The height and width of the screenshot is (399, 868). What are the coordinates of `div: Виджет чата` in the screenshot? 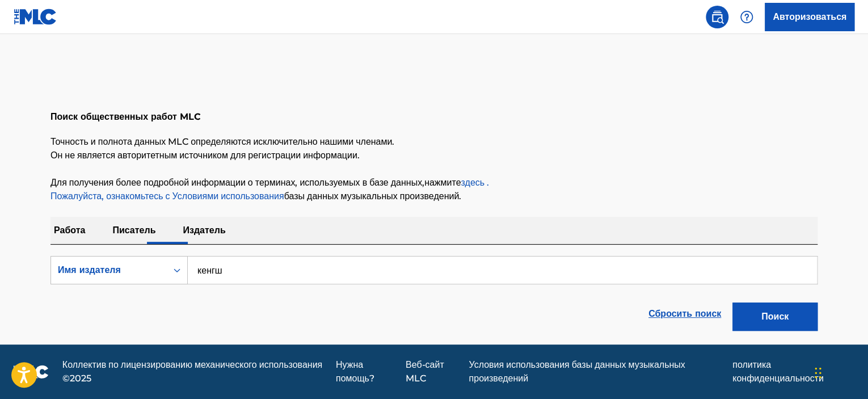 It's located at (839, 372).